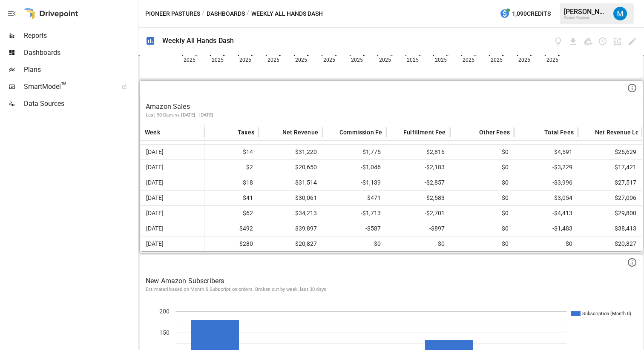 The height and width of the screenshot is (350, 644). Describe the element at coordinates (559, 132) in the screenshot. I see `span: Total Fees` at that location.